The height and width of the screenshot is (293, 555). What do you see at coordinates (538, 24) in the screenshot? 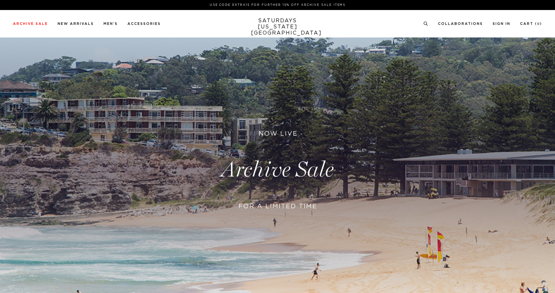
I see `small: 0` at bounding box center [538, 24].